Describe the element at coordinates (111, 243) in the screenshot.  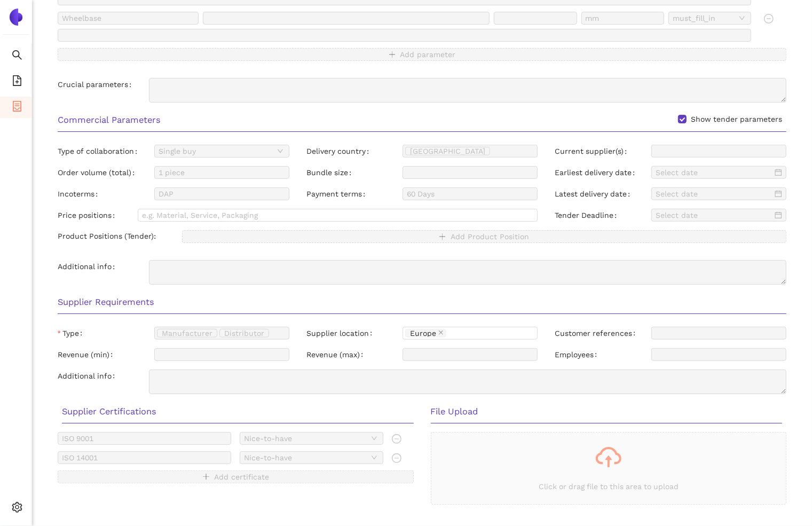
I see `div: Product Positions (Tender):` at that location.